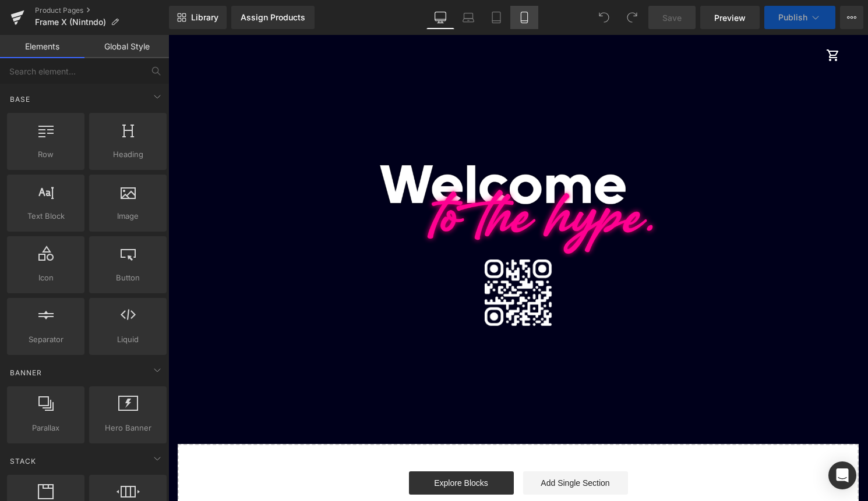 This screenshot has width=868, height=501. Describe the element at coordinates (45, 216) in the screenshot. I see `span: Text Block` at that location.